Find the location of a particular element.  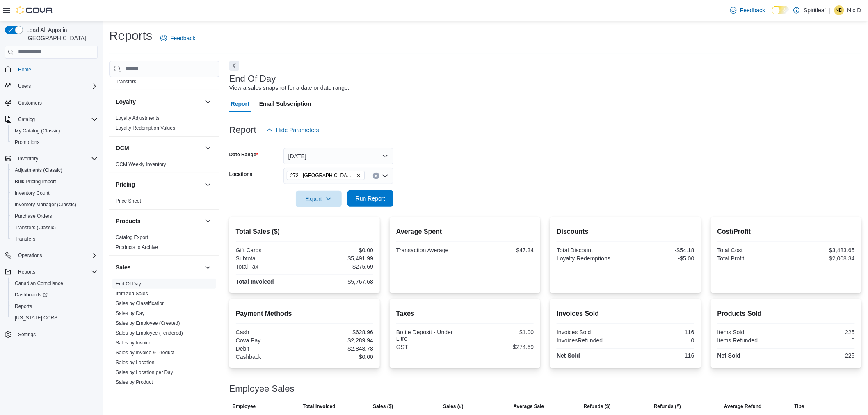

button: Reports is located at coordinates (27, 272).